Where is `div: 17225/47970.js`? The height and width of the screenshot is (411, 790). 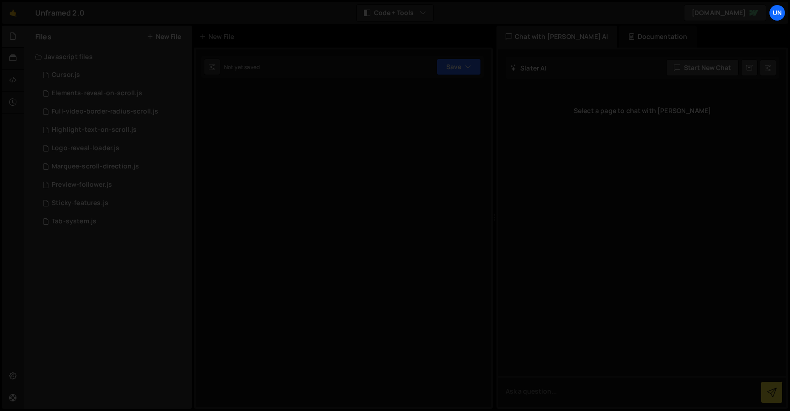
div: 17225/47970.js is located at coordinates (113, 130).